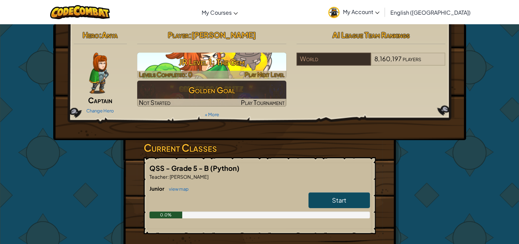  What do you see at coordinates (339, 200) in the screenshot?
I see `span: Start` at bounding box center [339, 200].